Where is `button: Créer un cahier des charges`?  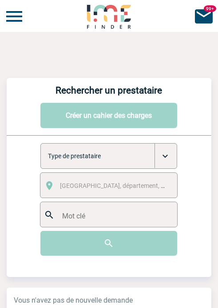
button: Créer un cahier des charges is located at coordinates (109, 115).